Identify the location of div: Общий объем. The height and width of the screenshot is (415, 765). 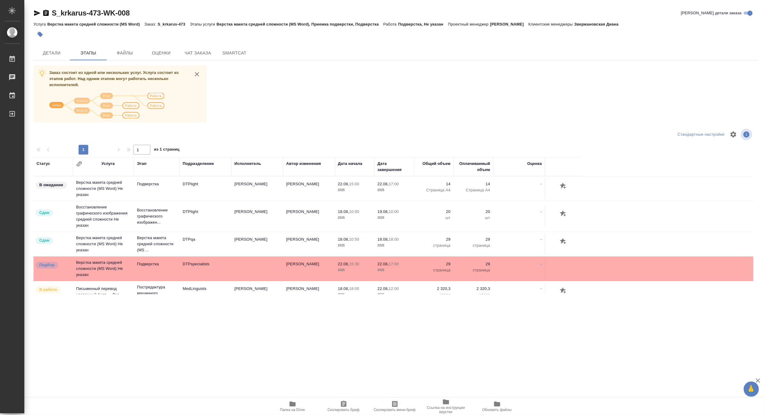
(436, 164).